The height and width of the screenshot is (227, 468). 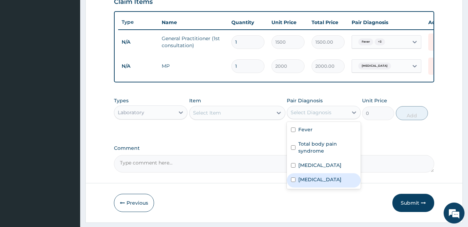 What do you see at coordinates (413, 202) in the screenshot?
I see `button: Submit` at bounding box center [413, 202].